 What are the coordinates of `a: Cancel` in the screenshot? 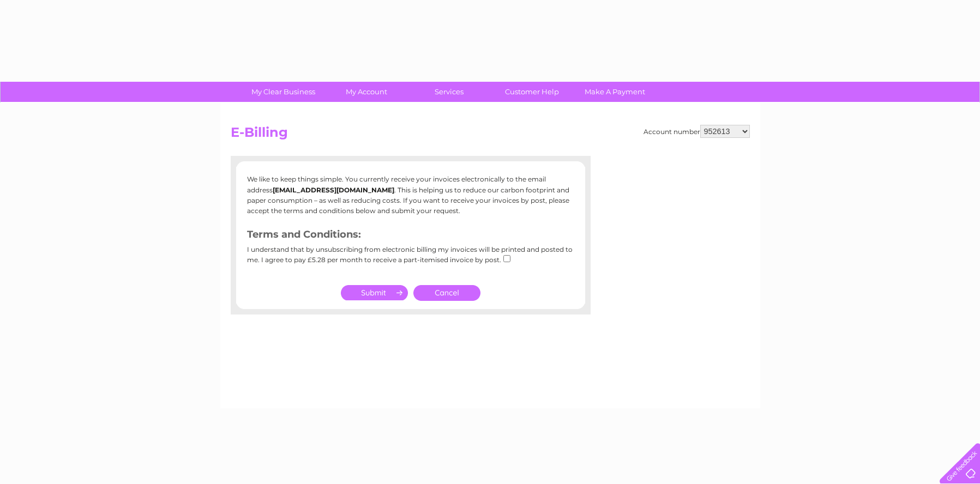 It's located at (447, 293).